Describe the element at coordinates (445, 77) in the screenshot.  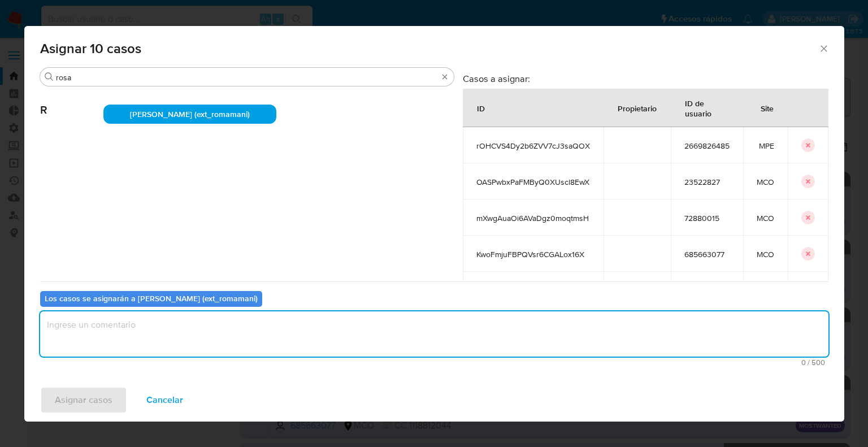
I see `button: Borrar` at that location.